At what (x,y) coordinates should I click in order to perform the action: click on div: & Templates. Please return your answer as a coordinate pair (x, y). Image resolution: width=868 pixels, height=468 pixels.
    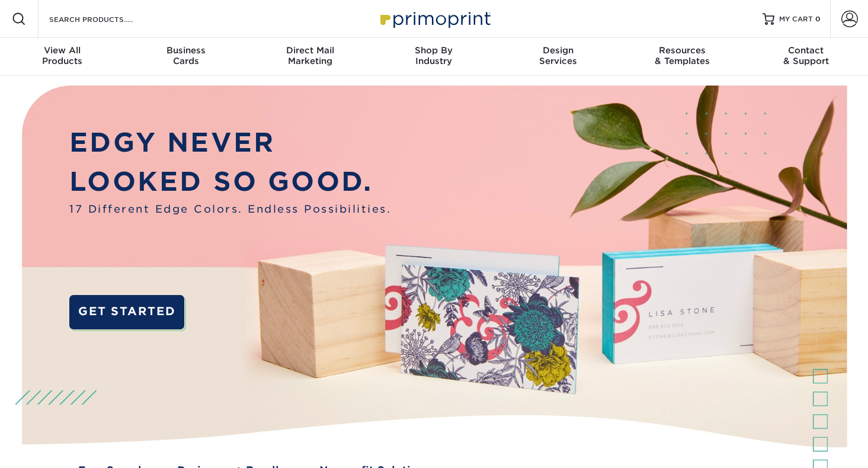
    Looking at the image, I should click on (682, 56).